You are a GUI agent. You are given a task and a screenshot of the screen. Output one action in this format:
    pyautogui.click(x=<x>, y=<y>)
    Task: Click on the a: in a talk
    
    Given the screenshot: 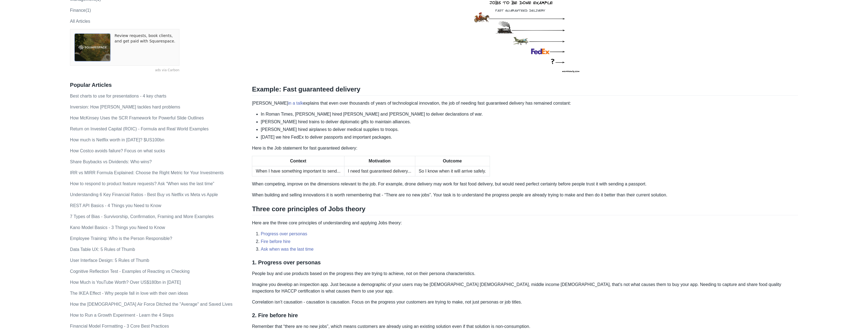 What is the action you would take?
    pyautogui.click(x=296, y=103)
    